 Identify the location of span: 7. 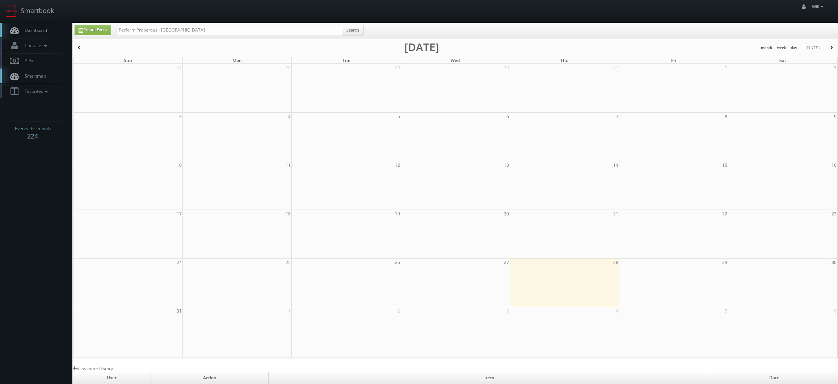
(617, 116).